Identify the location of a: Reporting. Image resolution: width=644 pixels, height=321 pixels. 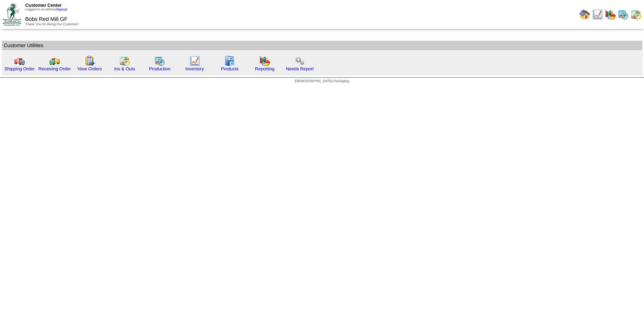
(265, 69).